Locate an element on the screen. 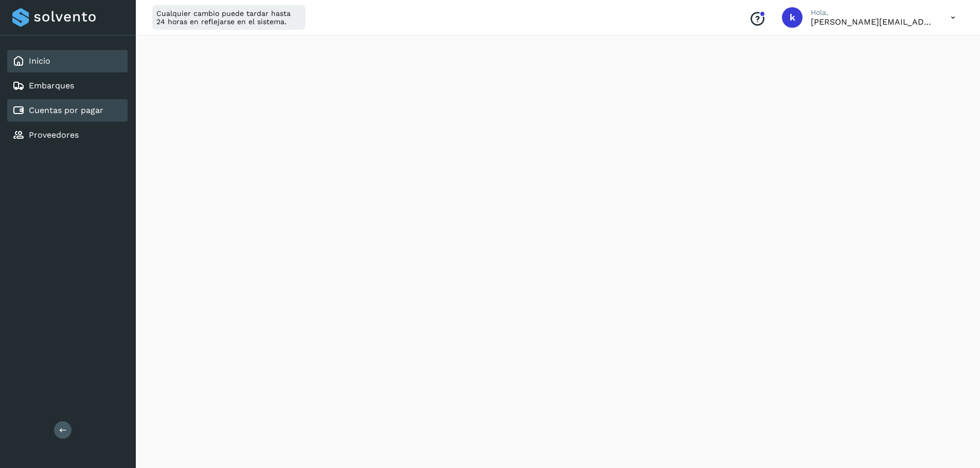 This screenshot has width=980, height=468. a: Embarques is located at coordinates (52, 85).